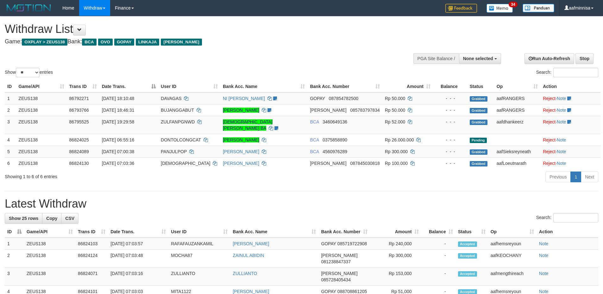  I want to click on span: 86824025, so click(79, 140).